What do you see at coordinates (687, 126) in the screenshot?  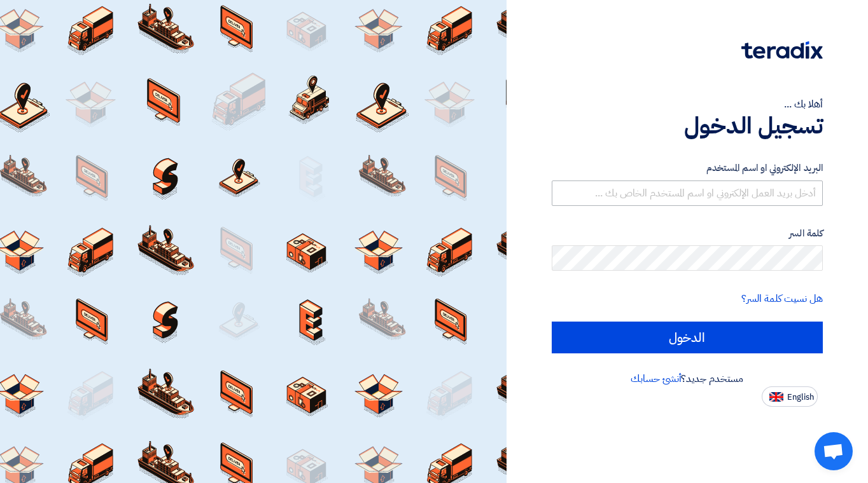 I see `h1: تسجيل الدخول` at bounding box center [687, 126].